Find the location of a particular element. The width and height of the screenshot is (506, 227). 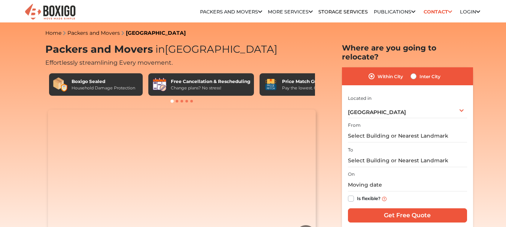

label: On is located at coordinates (351, 174).